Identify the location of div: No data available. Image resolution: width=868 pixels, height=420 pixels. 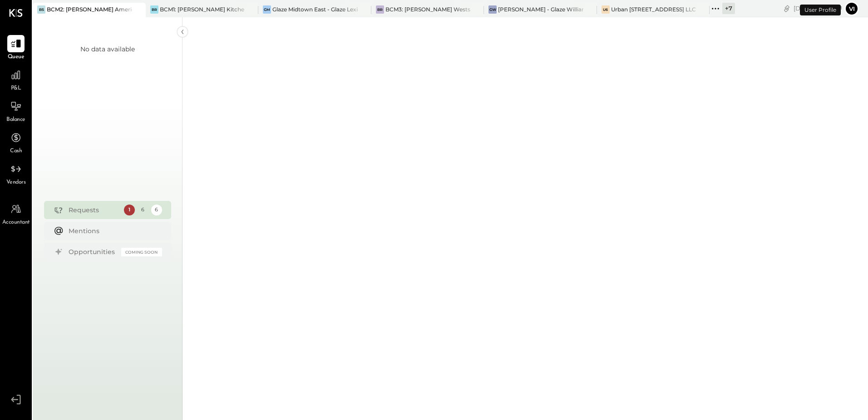
(108, 49).